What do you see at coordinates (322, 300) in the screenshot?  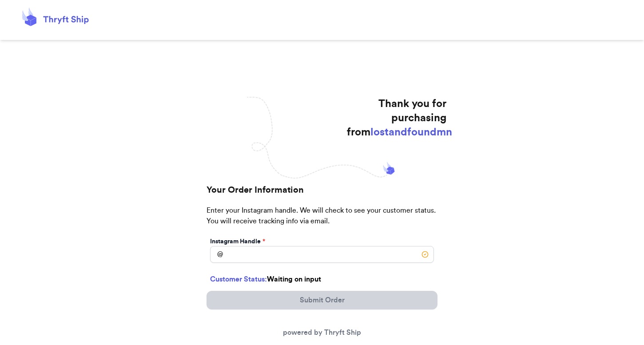 I see `button: Submit Order` at bounding box center [322, 300].